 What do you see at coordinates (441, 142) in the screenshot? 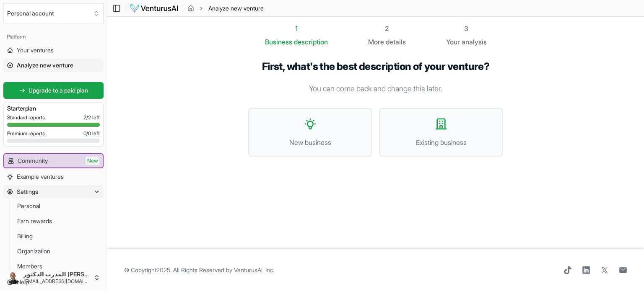
I see `span: Existing business` at bounding box center [441, 142].